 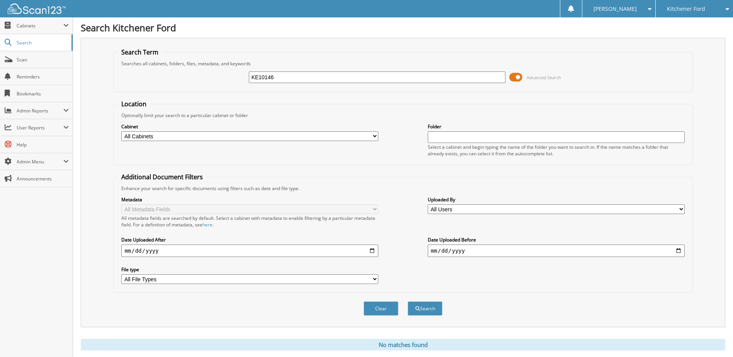 I want to click on div: Searches all cabinets, folders, files, metadata, and keywords, so click(x=403, y=63).